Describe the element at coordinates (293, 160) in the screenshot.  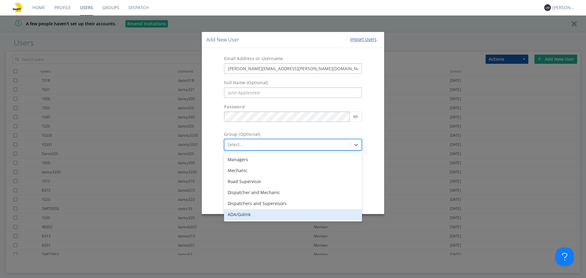
I see `div: Managers` at that location.